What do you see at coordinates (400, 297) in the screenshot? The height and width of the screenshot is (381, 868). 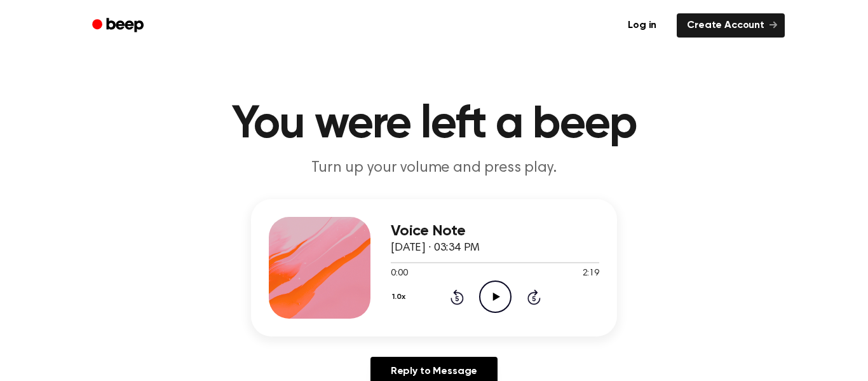 I see `button: 1.0x` at bounding box center [400, 297].